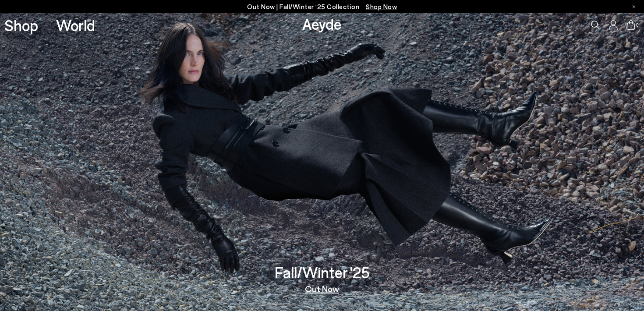  I want to click on h3: Fall/Winter '25, so click(322, 272).